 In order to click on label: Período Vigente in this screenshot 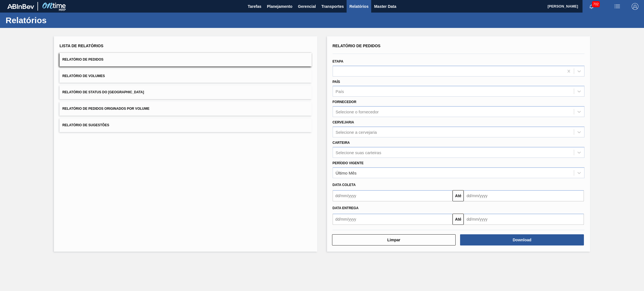, I will do `click(348, 163)`.